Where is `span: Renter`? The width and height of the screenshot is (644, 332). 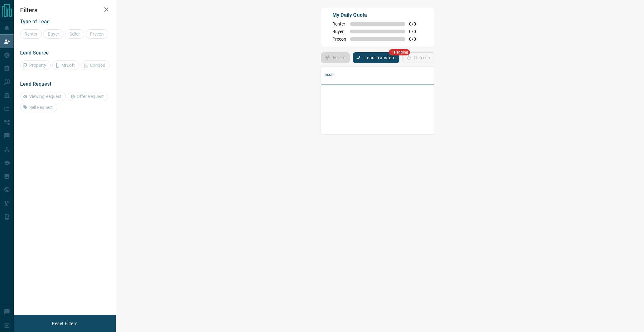 span: Renter is located at coordinates (340, 24).